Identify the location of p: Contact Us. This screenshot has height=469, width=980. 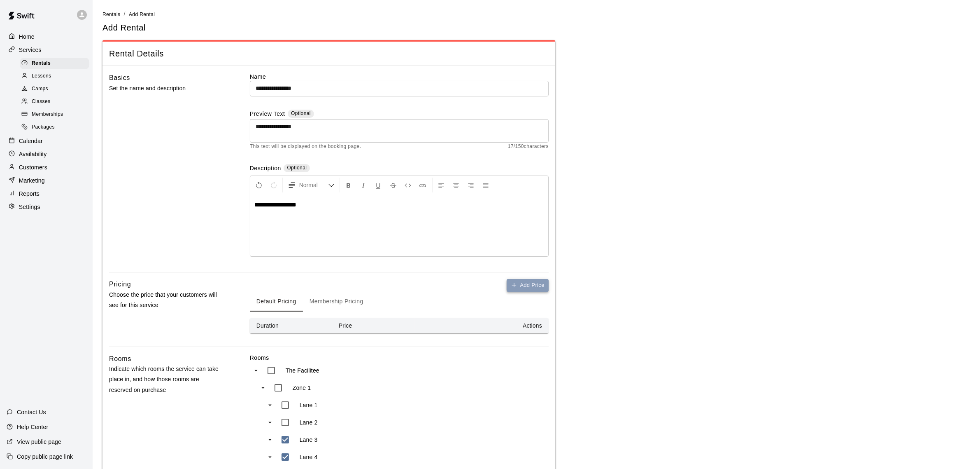
(31, 412).